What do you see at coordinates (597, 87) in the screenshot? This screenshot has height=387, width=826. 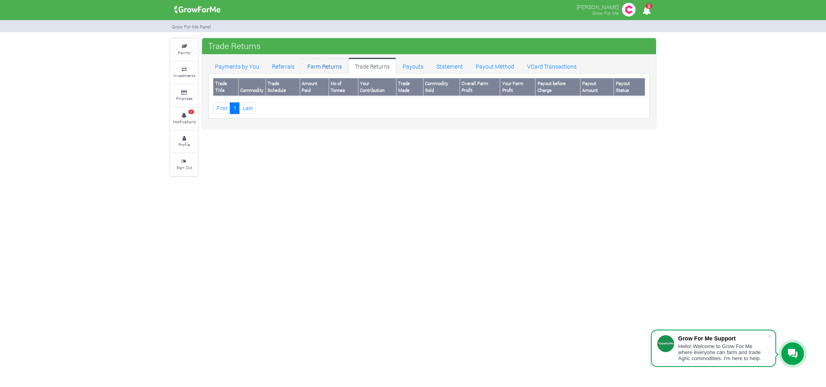 I see `th: Payout Amount` at bounding box center [597, 87].